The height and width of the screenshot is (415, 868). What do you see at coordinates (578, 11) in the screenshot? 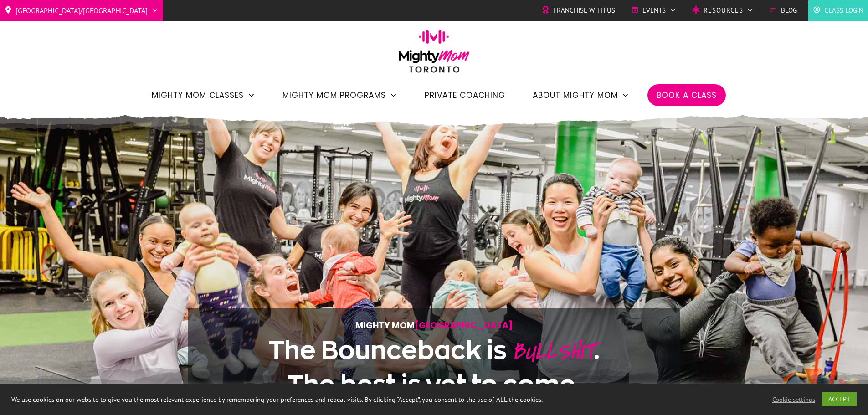
I see `a: Franchise with Us` at bounding box center [578, 11].